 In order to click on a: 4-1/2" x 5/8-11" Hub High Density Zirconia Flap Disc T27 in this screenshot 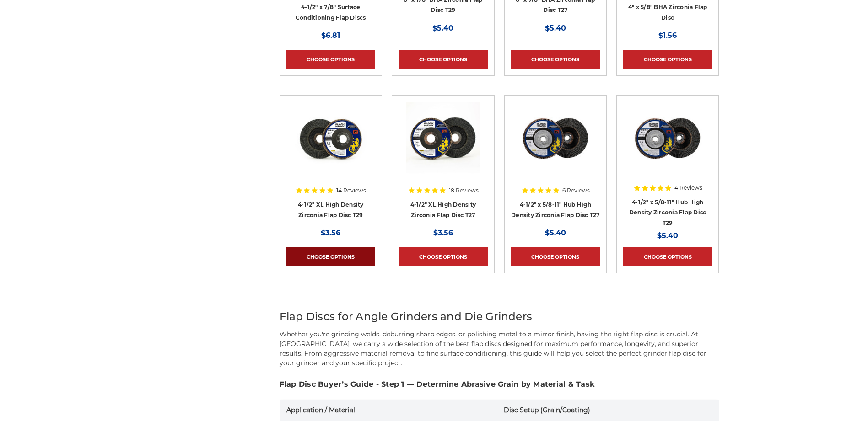, I will do `click(555, 210)`.